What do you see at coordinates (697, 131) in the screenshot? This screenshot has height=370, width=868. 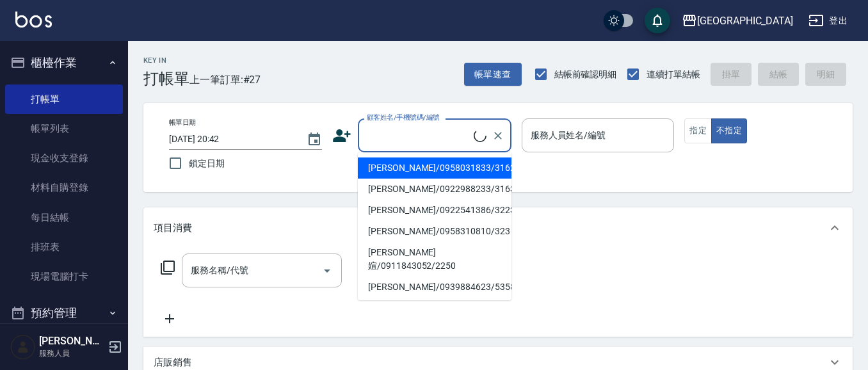 I see `button: 指定` at bounding box center [697, 131].